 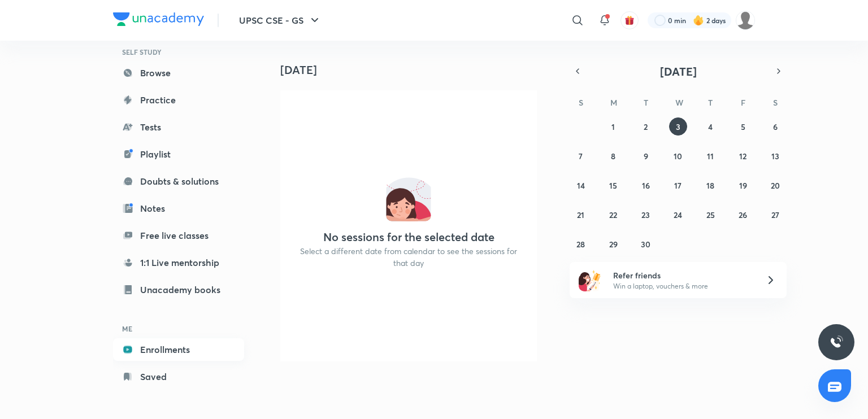 I want to click on a: Enrollments, so click(x=178, y=349).